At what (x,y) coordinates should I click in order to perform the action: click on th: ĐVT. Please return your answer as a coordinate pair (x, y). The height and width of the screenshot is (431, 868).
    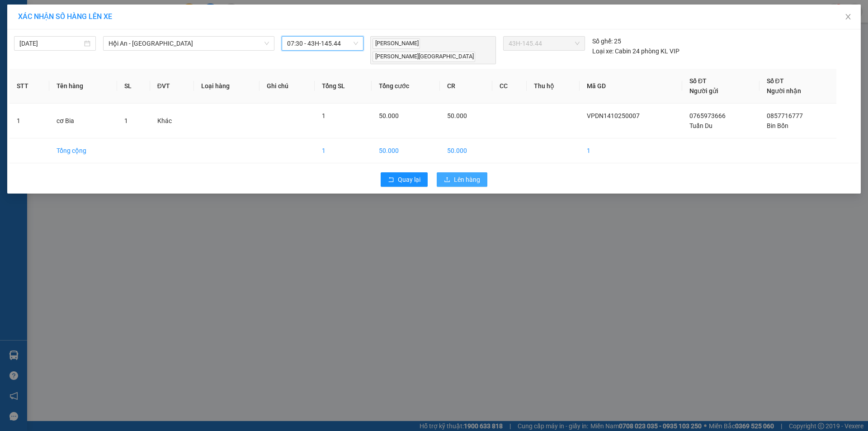
    Looking at the image, I should click on (172, 86).